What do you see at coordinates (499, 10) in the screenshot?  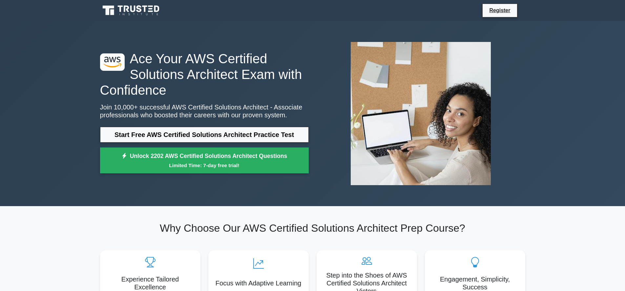 I see `a: Register` at bounding box center [499, 10].